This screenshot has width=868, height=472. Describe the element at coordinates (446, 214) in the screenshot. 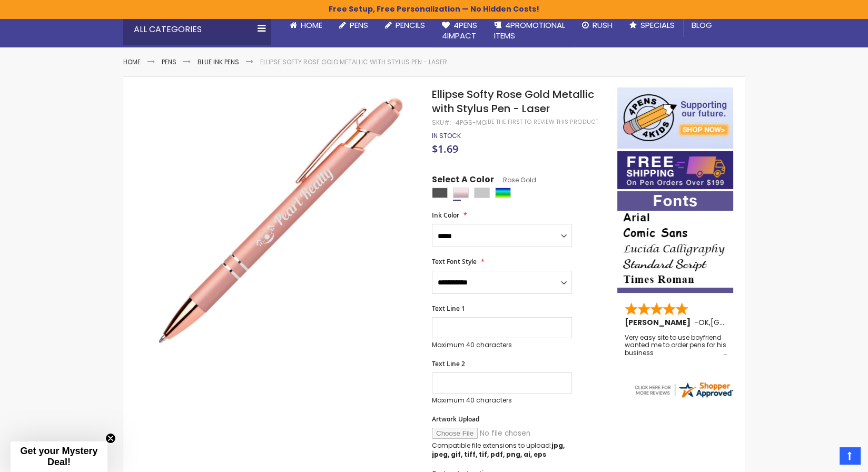

I see `span: Ink Color` at that location.